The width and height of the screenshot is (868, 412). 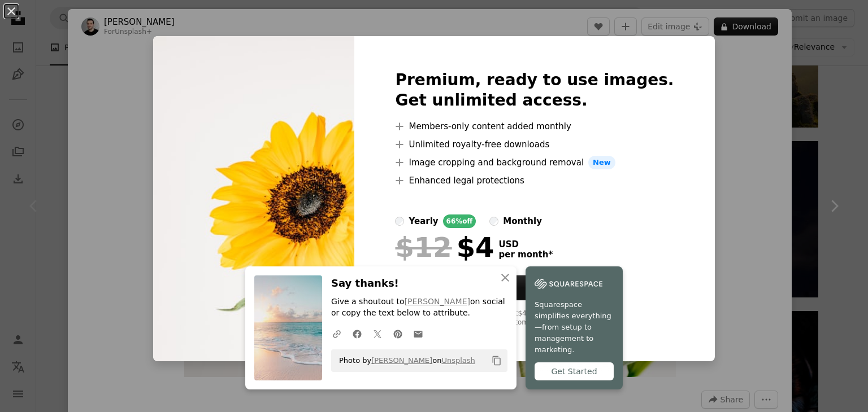 I want to click on button: Copy to clipboard, so click(x=496, y=361).